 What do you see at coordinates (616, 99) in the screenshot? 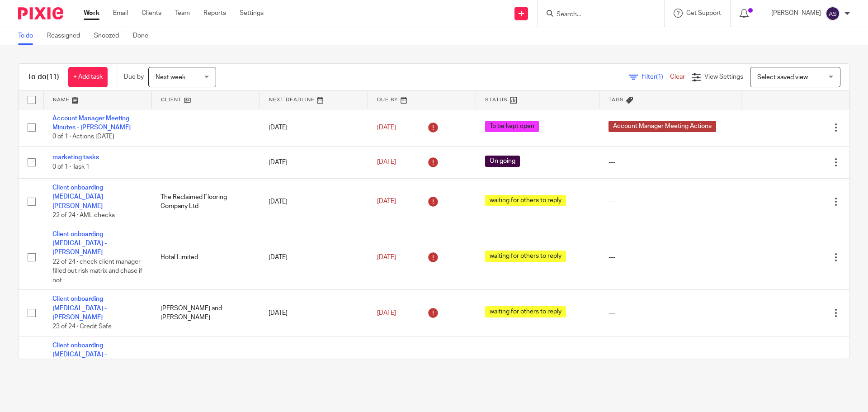
I see `span: Tags` at bounding box center [616, 99].